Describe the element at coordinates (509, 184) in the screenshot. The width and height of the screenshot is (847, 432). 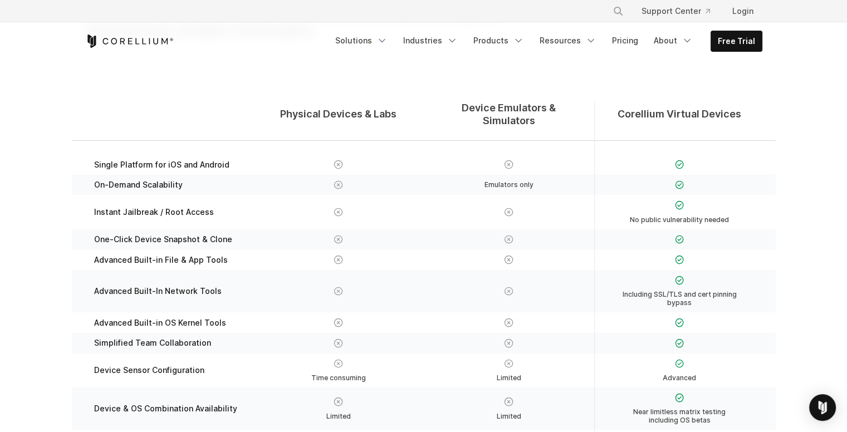
I see `span: Emulators only` at that location.